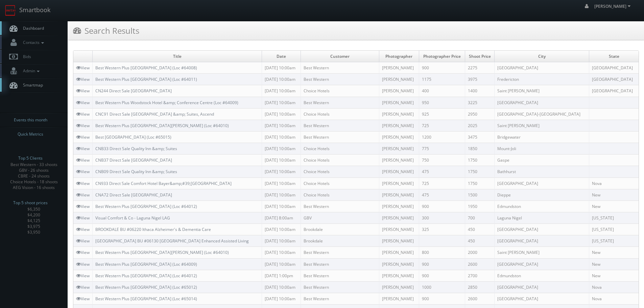 The width and height of the screenshot is (644, 308). What do you see at coordinates (542, 171) in the screenshot?
I see `td: Bathhurst` at bounding box center [542, 171].